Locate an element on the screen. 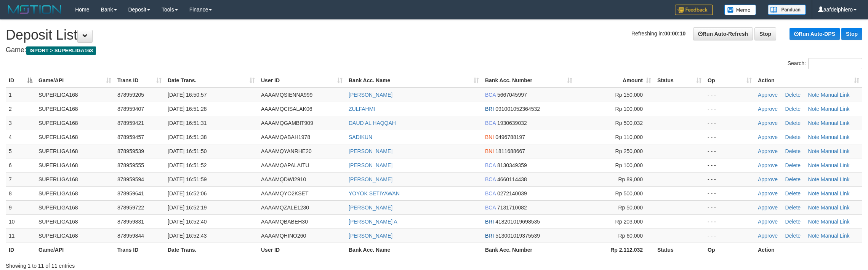  span: Copy 7131710082 to clipboard is located at coordinates (512, 208).